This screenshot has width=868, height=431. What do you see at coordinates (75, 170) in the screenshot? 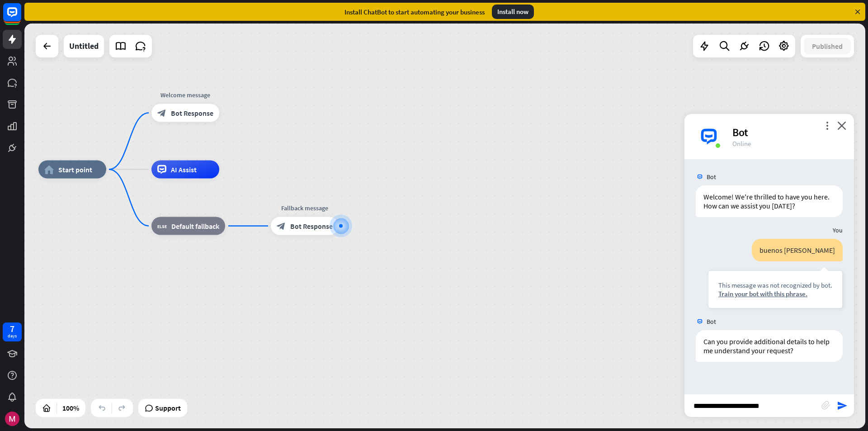
I see `span: Start point` at bounding box center [75, 170].